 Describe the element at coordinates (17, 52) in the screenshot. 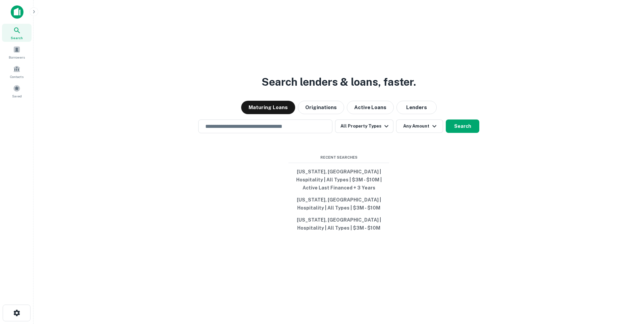

I see `a: Borrowers` at that location.